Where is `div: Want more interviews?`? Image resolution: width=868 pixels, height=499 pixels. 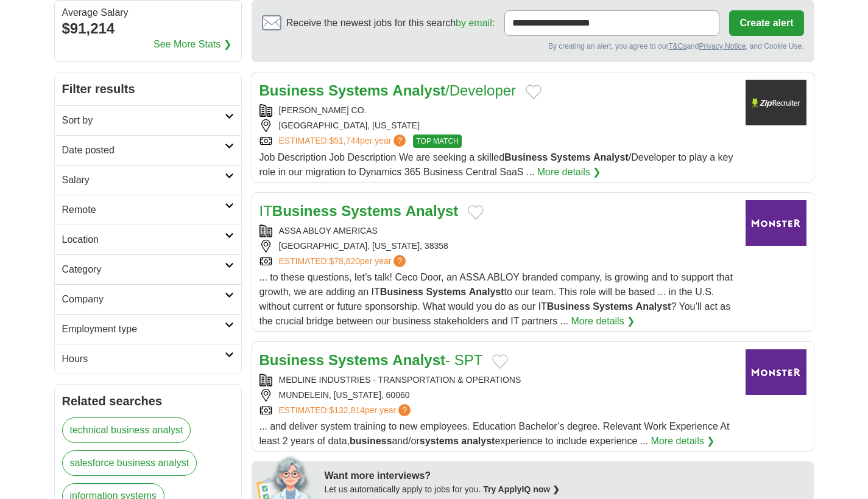 div: Want more interviews? is located at coordinates (566, 476).